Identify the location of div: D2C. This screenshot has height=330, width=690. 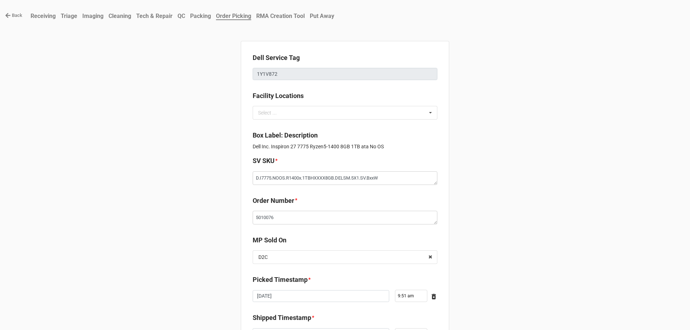
(263, 257).